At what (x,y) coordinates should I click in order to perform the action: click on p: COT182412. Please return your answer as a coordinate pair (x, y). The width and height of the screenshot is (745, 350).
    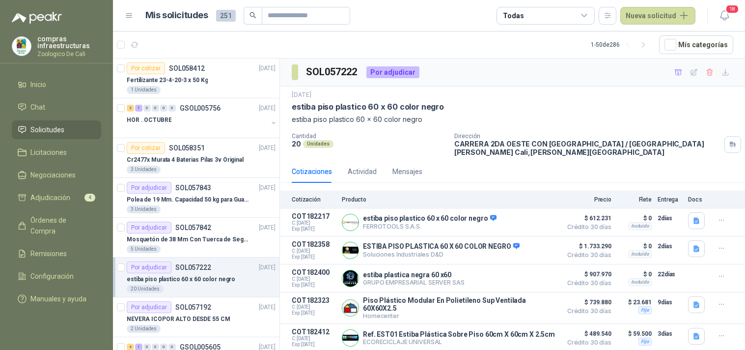
    Looking at the image, I should click on (314, 332).